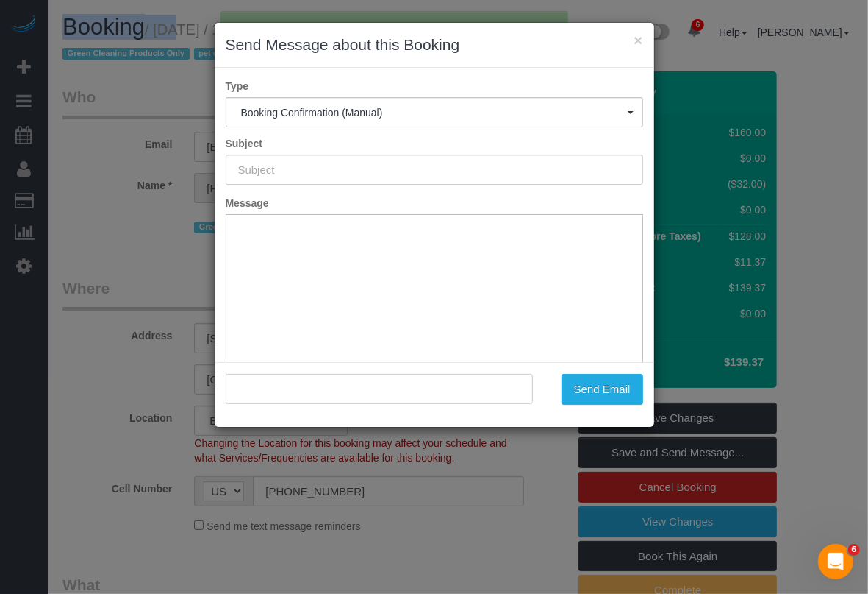 The width and height of the screenshot is (868, 594). What do you see at coordinates (855, 550) in the screenshot?
I see `span: 6` at bounding box center [855, 550].